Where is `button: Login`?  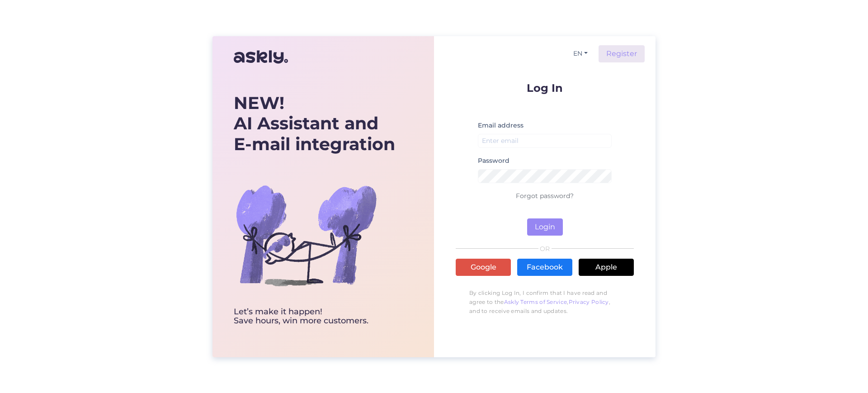
button: Login is located at coordinates (544, 227).